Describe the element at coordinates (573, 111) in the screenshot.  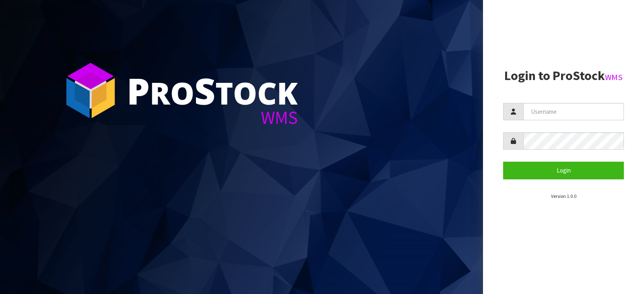
I see `input: Username` at that location.